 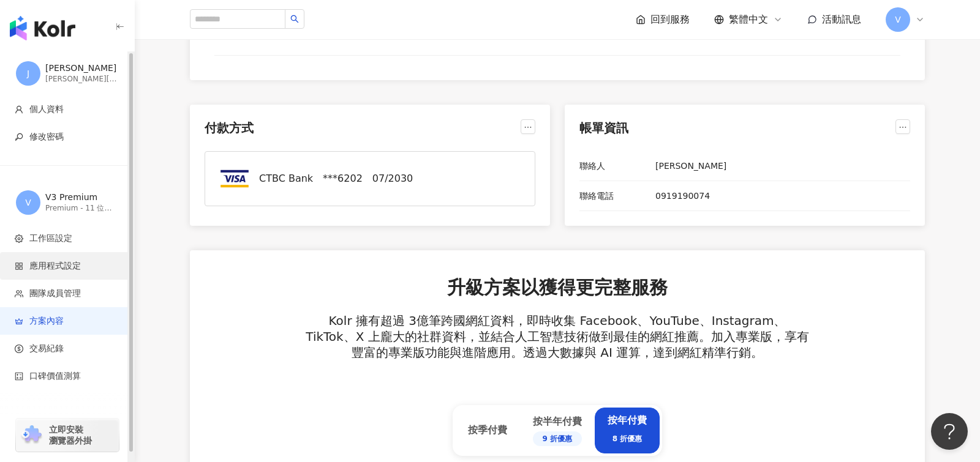 What do you see at coordinates (557, 288) in the screenshot?
I see `p: 升級方案以獲得更完整服務` at bounding box center [557, 288].